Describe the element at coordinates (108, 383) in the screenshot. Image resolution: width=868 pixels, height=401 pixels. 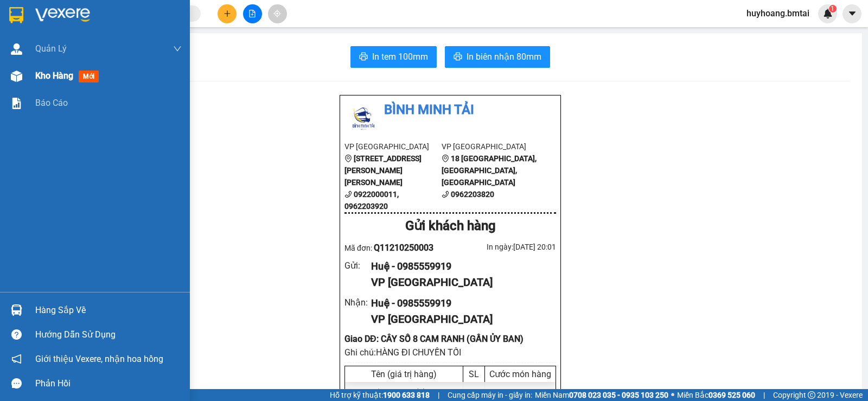
I see `div: Phản hồi` at that location.